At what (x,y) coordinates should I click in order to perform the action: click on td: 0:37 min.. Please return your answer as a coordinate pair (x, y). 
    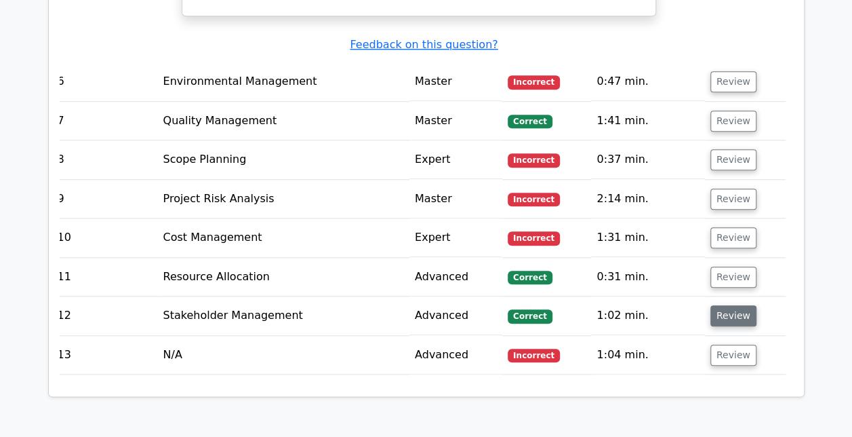
    Looking at the image, I should click on (648, 159).